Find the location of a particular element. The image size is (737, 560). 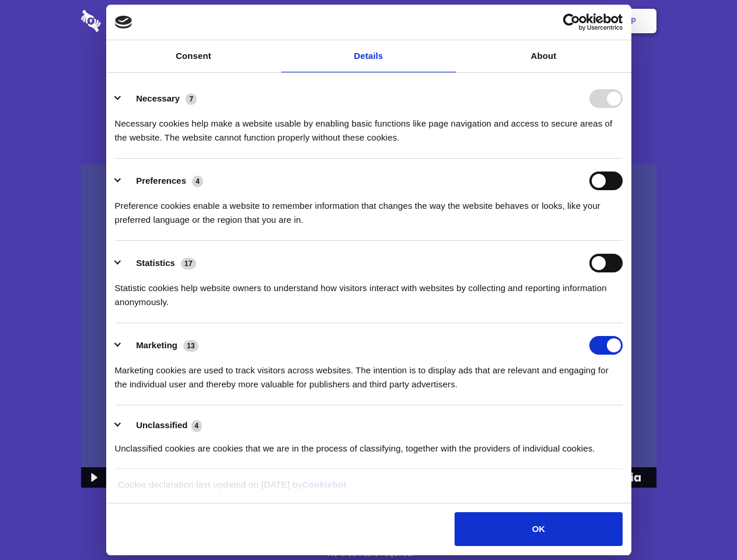

button: Preferences (4) is located at coordinates (162, 181).